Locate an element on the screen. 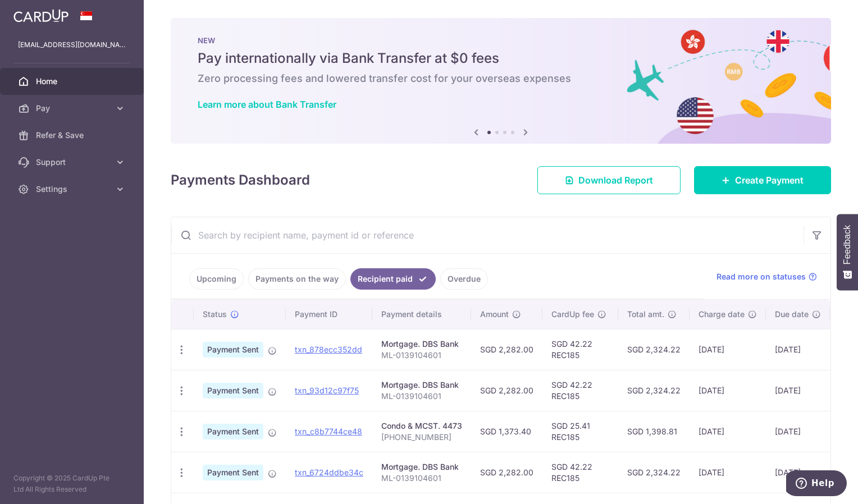  img: CardUp is located at coordinates (41, 16).